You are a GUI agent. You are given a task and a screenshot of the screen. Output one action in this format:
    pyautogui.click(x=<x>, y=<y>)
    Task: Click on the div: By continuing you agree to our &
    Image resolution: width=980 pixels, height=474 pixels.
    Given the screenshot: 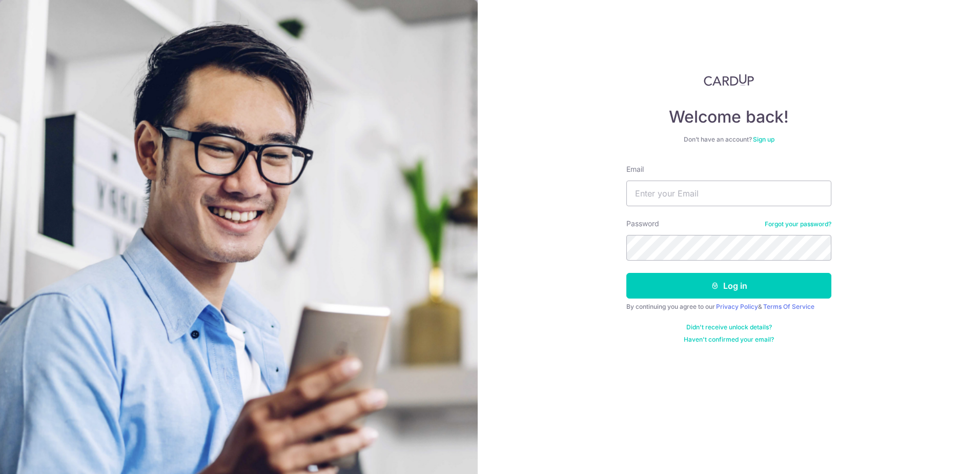 What is the action you would take?
    pyautogui.click(x=729, y=307)
    